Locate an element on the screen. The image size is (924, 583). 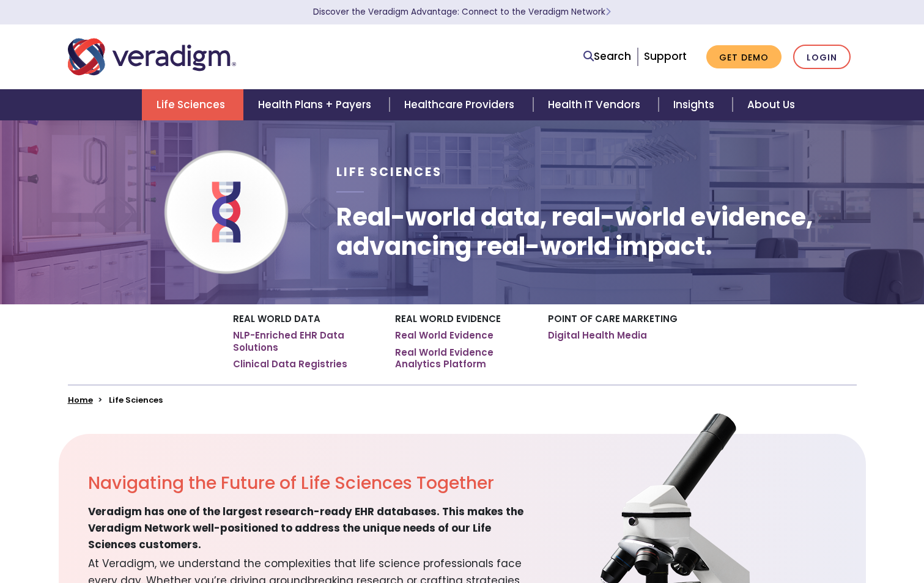
a: Veradigm logo is located at coordinates (152, 56).